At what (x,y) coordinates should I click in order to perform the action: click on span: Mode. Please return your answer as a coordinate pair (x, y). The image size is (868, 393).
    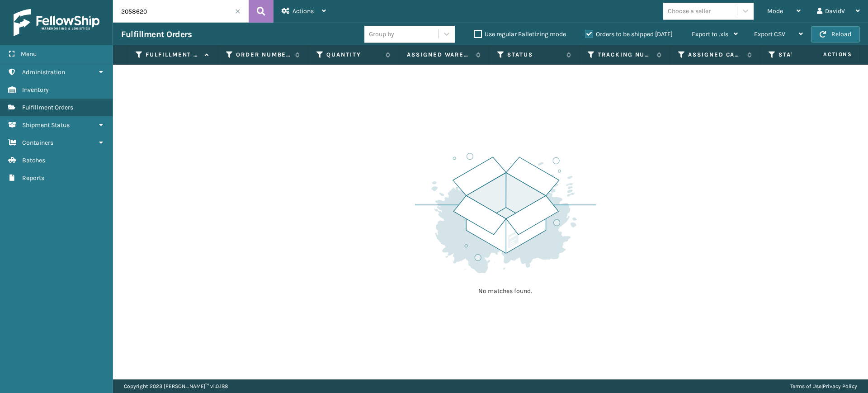
    Looking at the image, I should click on (775, 11).